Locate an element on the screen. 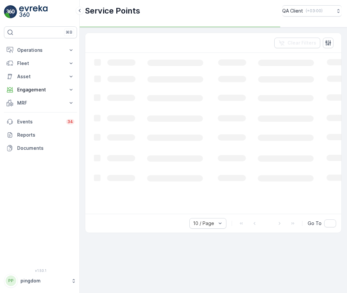 This screenshot has height=293, width=347. p: Fleet is located at coordinates (40, 63).